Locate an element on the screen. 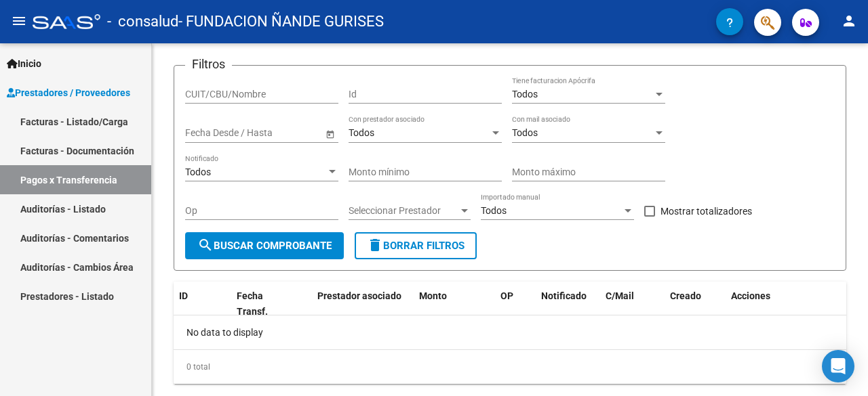 The width and height of the screenshot is (868, 396). span: Monto is located at coordinates (433, 296).